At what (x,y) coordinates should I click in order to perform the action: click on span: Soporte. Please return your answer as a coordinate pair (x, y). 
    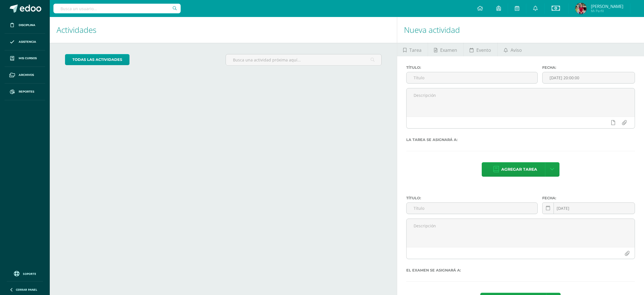
    Looking at the image, I should click on (29, 274).